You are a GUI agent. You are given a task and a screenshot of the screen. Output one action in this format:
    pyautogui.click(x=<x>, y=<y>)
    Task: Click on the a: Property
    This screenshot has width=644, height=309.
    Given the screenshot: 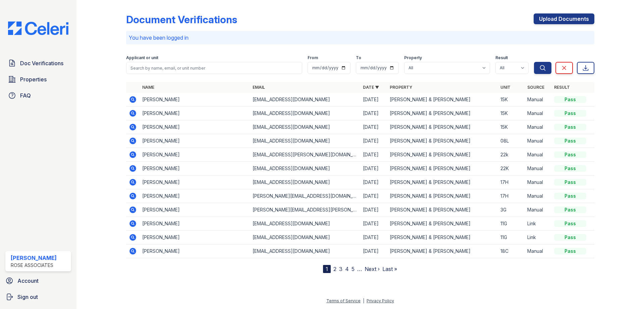 What is the action you would take?
    pyautogui.click(x=401, y=87)
    